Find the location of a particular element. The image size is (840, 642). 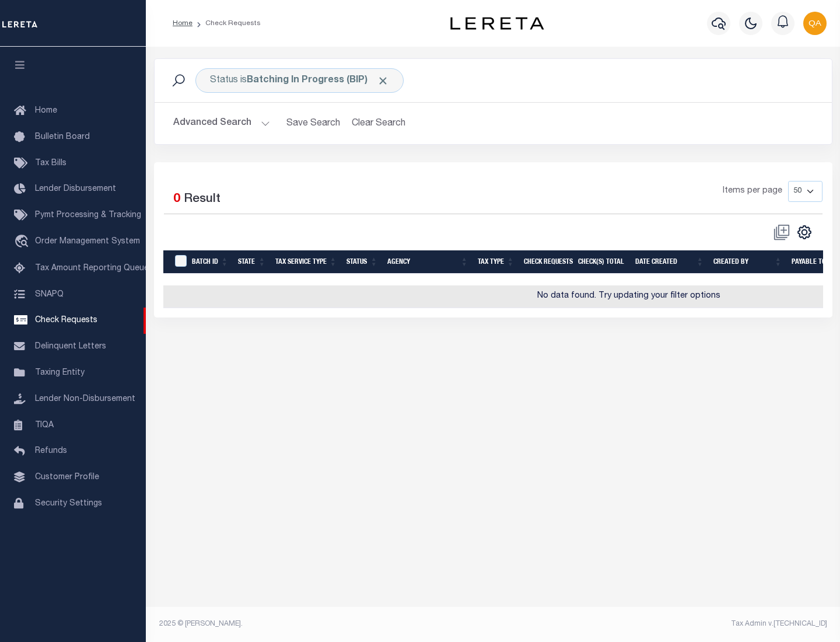

span: Taxing Entity is located at coordinates (60, 373).